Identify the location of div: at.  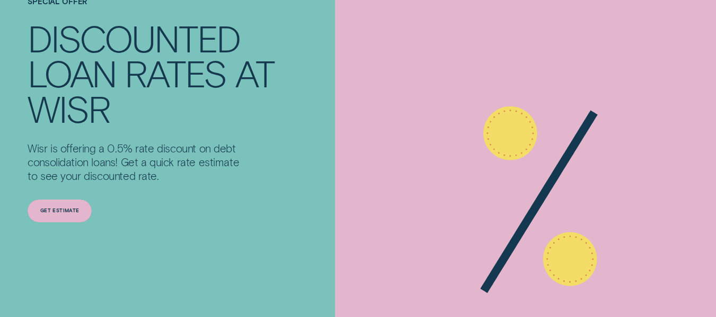
(254, 73).